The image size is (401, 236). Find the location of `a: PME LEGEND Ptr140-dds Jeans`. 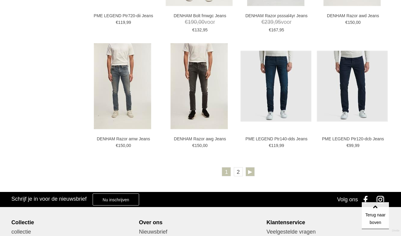

a: PME LEGEND Ptr140-dds Jeans is located at coordinates (276, 139).